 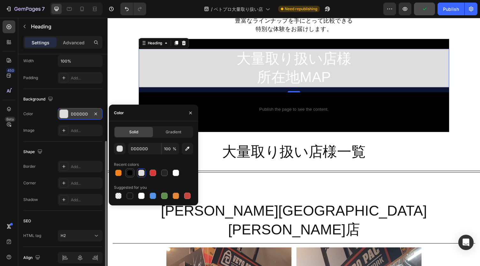 I want to click on div: Width, so click(x=28, y=61).